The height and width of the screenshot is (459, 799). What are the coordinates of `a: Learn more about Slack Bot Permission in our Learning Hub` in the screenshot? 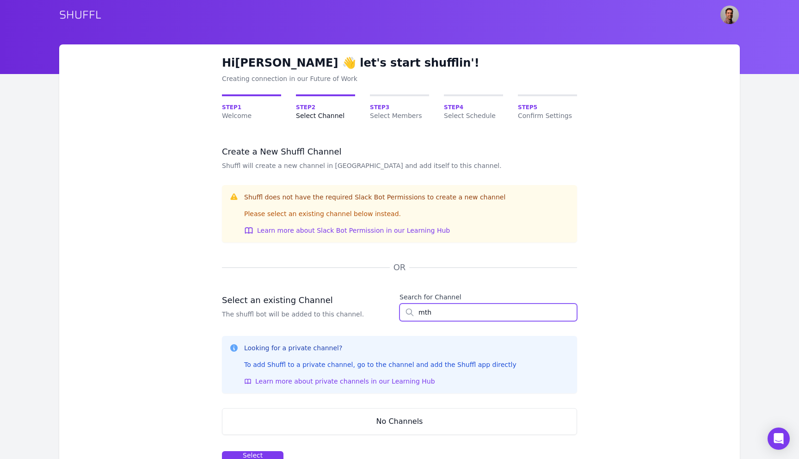 It's located at (374, 230).